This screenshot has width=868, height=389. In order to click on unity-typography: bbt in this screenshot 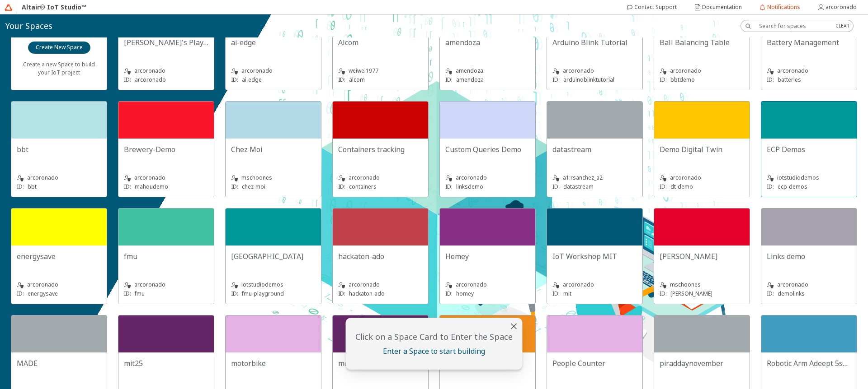, I will do `click(59, 150)`.